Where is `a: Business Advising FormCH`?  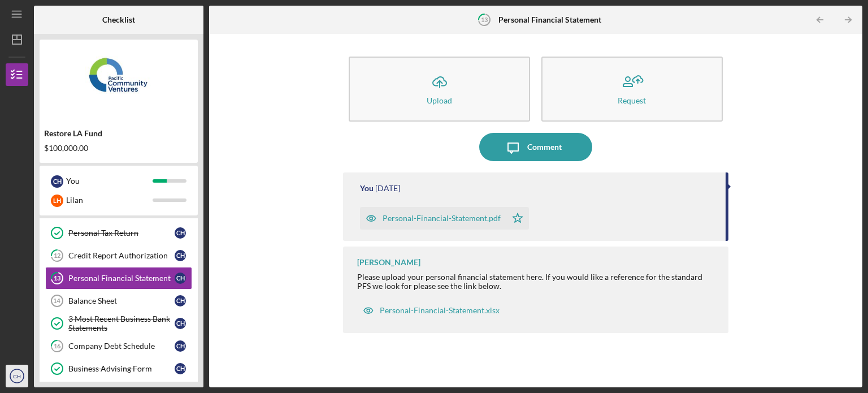 a: Business Advising FormCH is located at coordinates (119, 368).